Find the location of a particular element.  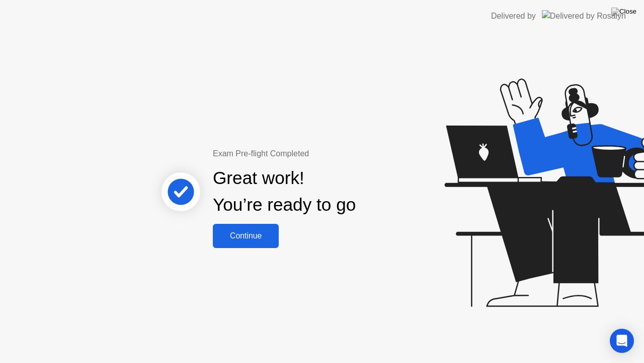

div: Open Intercom Messenger is located at coordinates (622, 341).